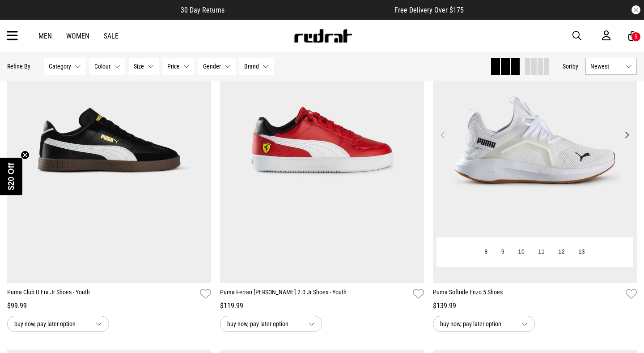 The height and width of the screenshot is (353, 644). Describe the element at coordinates (178, 67) in the screenshot. I see `button: Price` at that location.